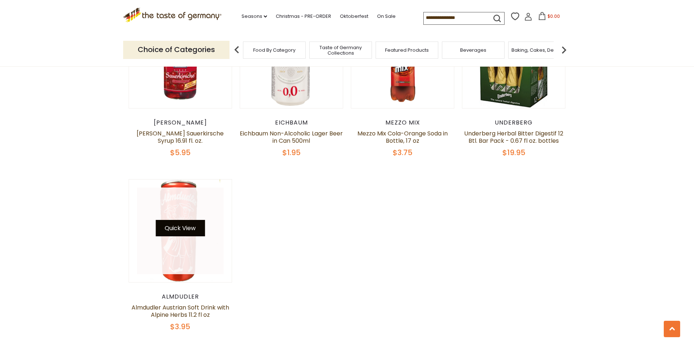 This screenshot has height=347, width=694. I want to click on img: Almdudler Austrian Soft Drink with Alpine Herbs 11.2 fl oz, so click(180, 231).